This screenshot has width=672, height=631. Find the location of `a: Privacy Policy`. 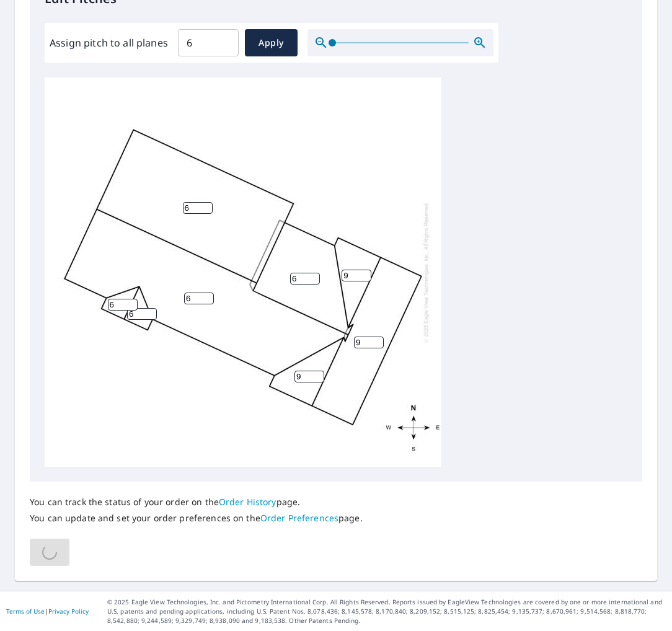

a: Privacy Policy is located at coordinates (68, 611).